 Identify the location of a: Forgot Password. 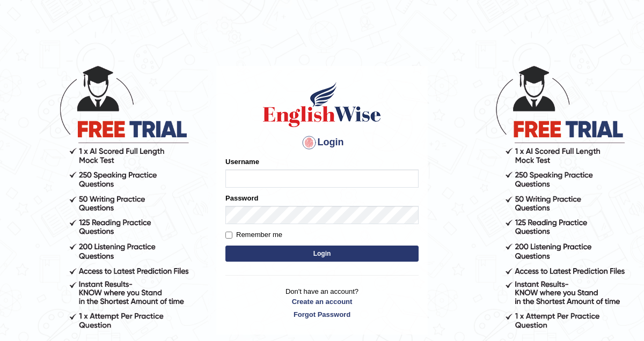
(322, 314).